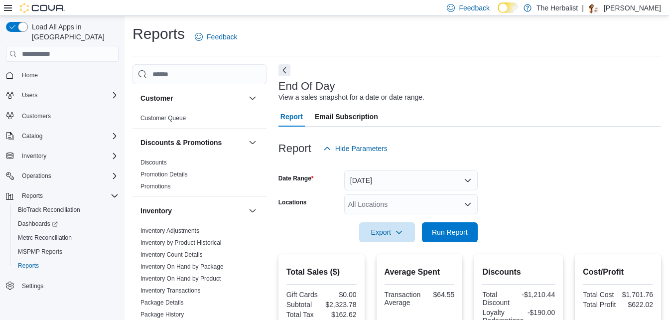 The width and height of the screenshot is (669, 320). What do you see at coordinates (450, 232) in the screenshot?
I see `span: Run Report` at bounding box center [450, 232].